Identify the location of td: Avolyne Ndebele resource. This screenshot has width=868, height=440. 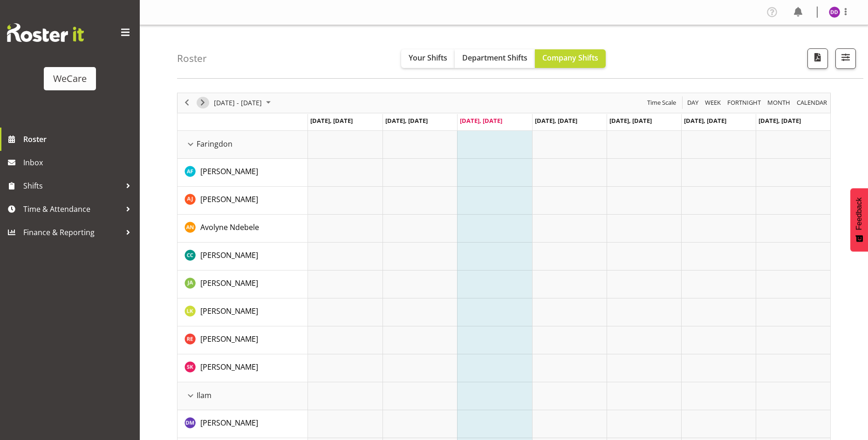
(243, 229).